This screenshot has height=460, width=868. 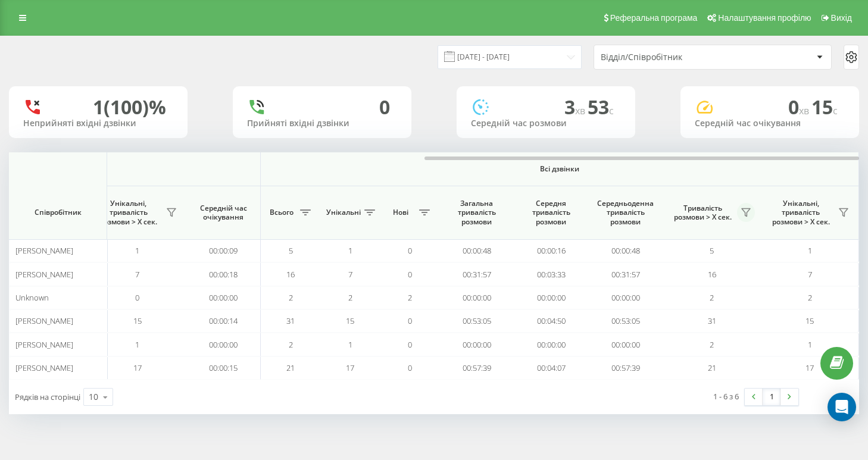 I want to click on div: Прийняті вхідні дзвінки, so click(x=322, y=123).